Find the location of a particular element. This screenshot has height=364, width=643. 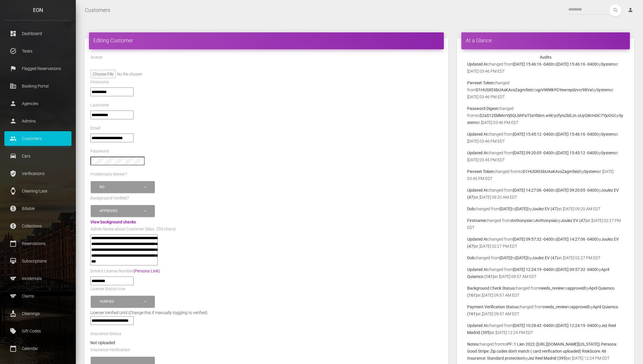

p: Reservations is located at coordinates (38, 243).